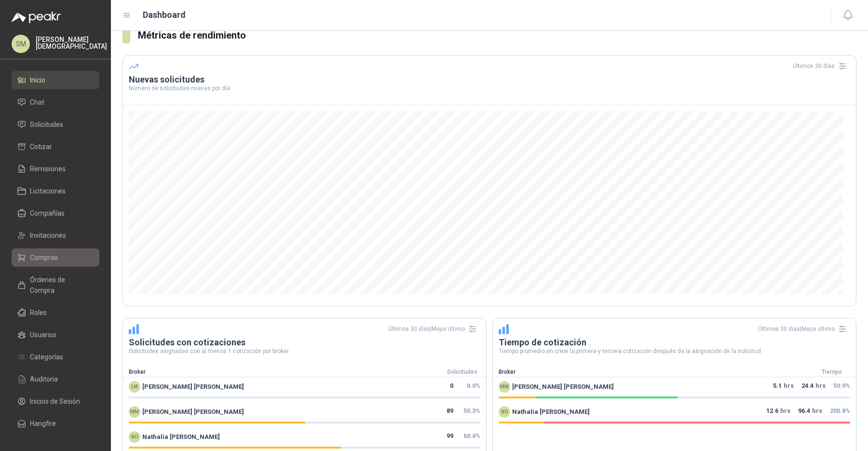  Describe the element at coordinates (473, 385) in the screenshot. I see `span: 0.0 %` at that location.